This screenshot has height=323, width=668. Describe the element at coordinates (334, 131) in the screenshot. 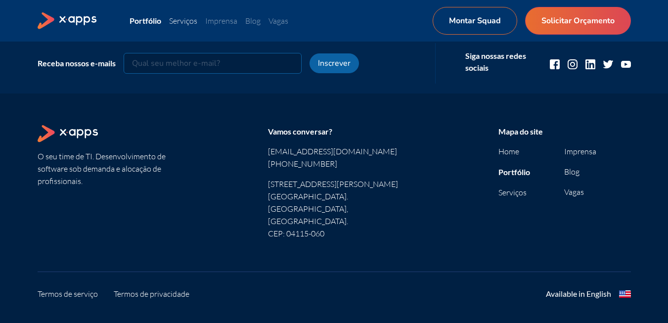

I see `div: Vamos conversar?` at that location.